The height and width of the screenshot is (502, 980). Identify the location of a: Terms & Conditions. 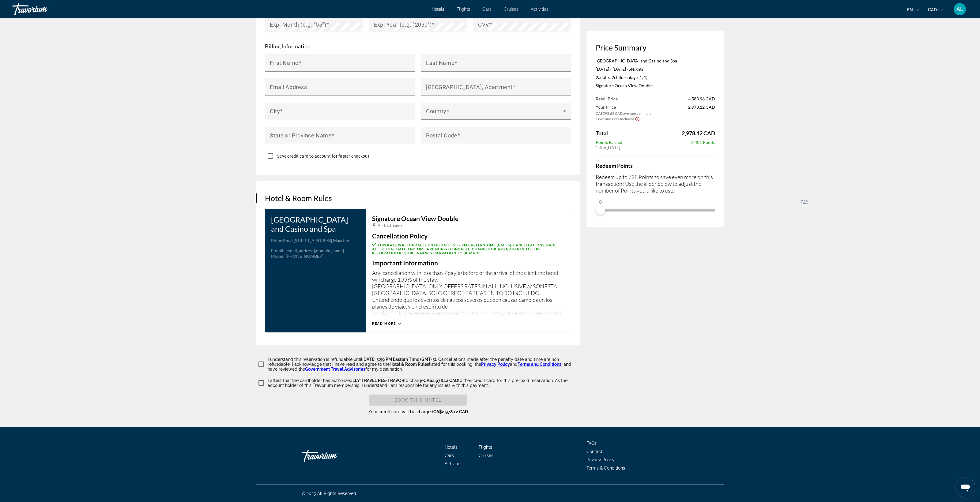
(606, 468).